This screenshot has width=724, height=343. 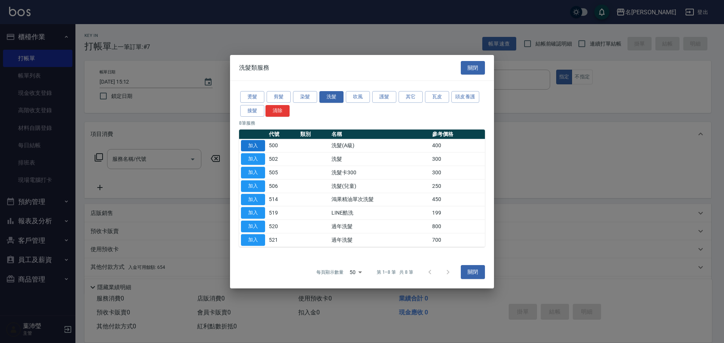 What do you see at coordinates (314, 134) in the screenshot?
I see `th: 類別` at bounding box center [314, 134].